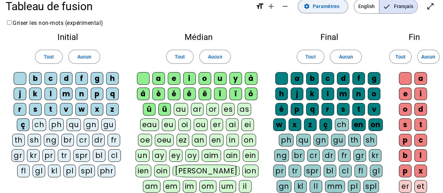 Image resolution: width=443 pixels, height=193 pixels. Describe the element at coordinates (181, 109) in the screenshot. I see `div: au` at that location.